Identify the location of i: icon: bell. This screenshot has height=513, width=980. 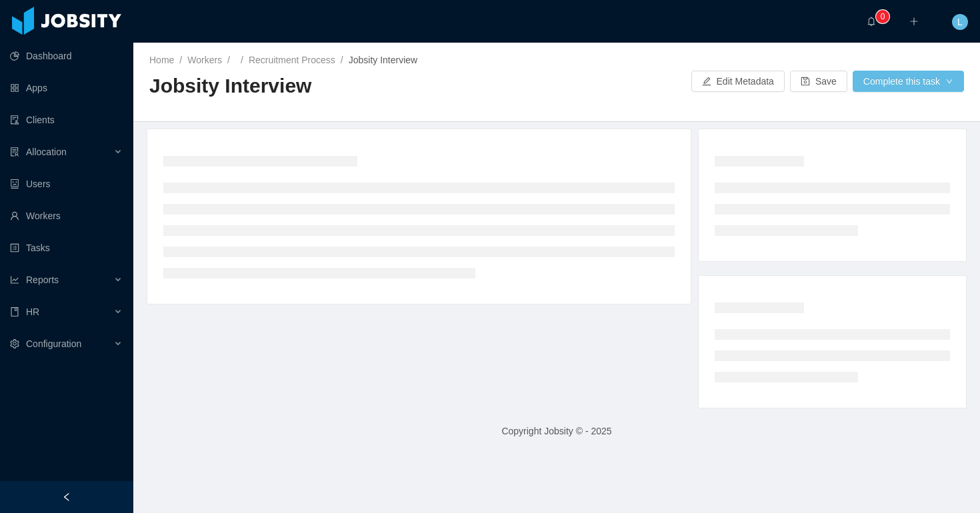
(872, 21).